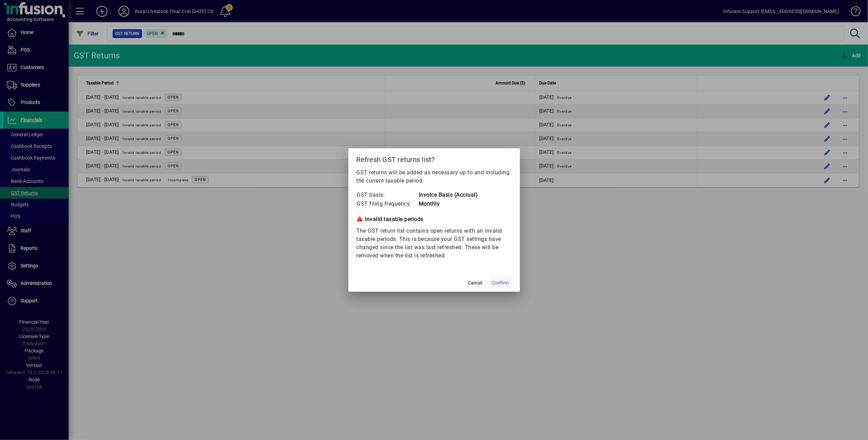 This screenshot has width=868, height=440. I want to click on p: GST returns will be added as necessary up to and including the current taxable period., so click(434, 176).